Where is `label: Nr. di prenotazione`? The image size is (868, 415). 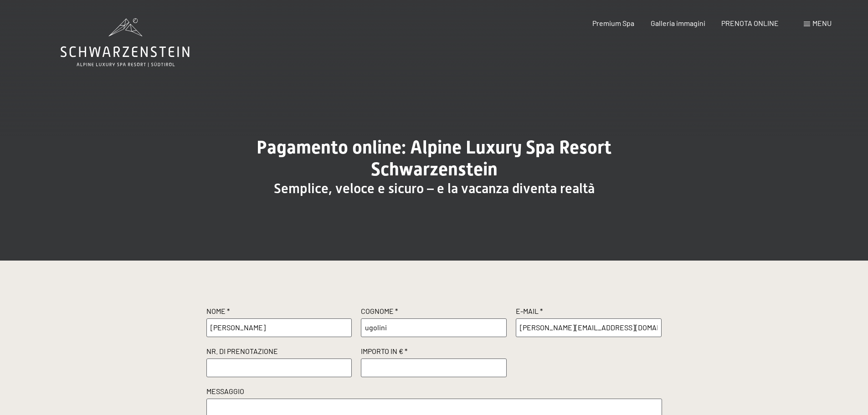 label: Nr. di prenotazione is located at coordinates (279, 352).